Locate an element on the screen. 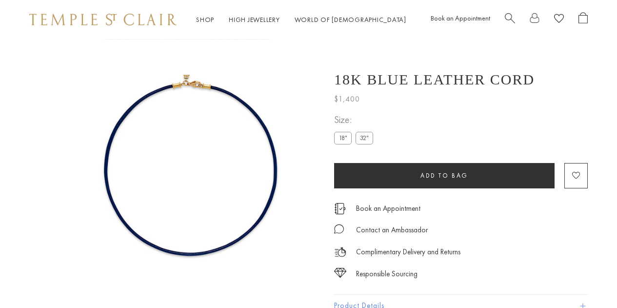 The image size is (617, 308). img: N00001-BLUE18 is located at coordinates (191, 167).